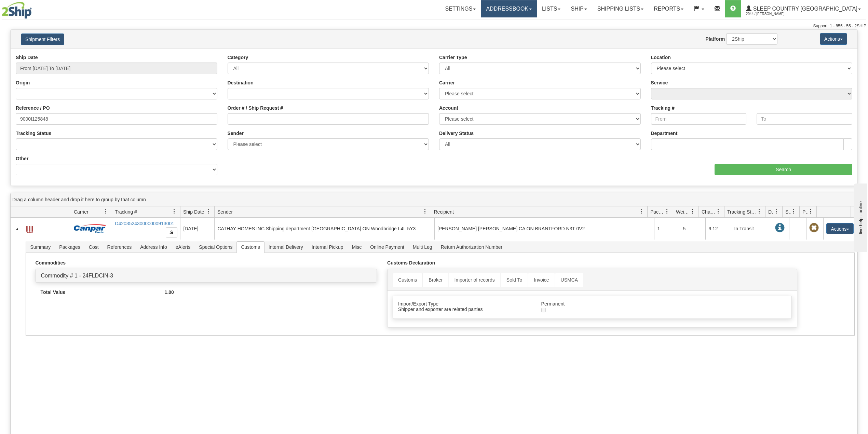 The image size is (868, 434). I want to click on label: Origin, so click(23, 83).